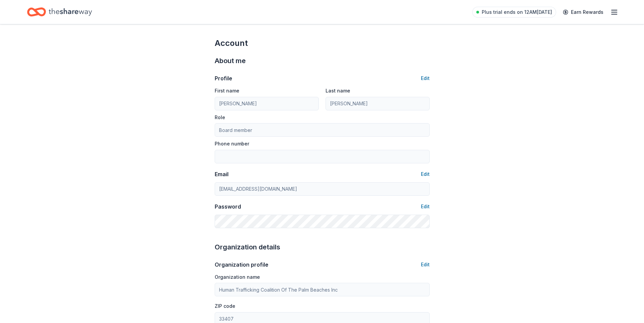  I want to click on div: Email, so click(221, 175).